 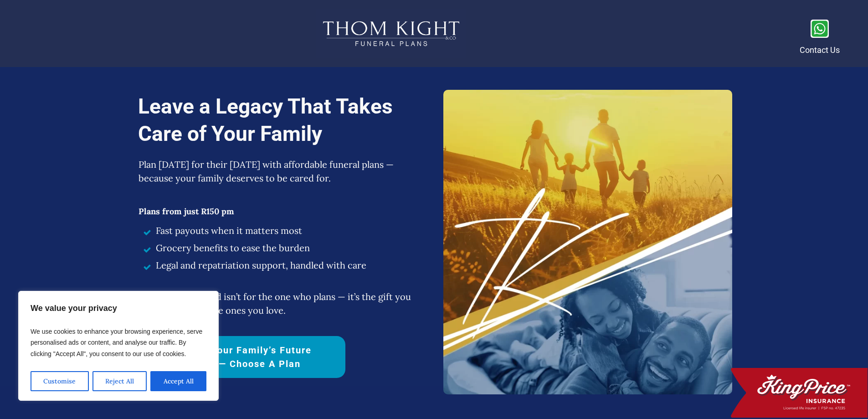 I want to click on button: Customise, so click(x=59, y=381).